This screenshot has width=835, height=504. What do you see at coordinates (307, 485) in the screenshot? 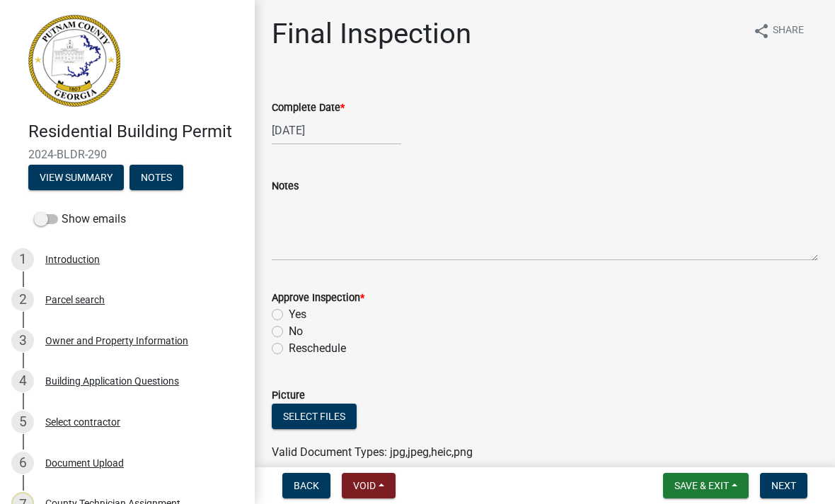
I see `span: Back` at bounding box center [307, 485].